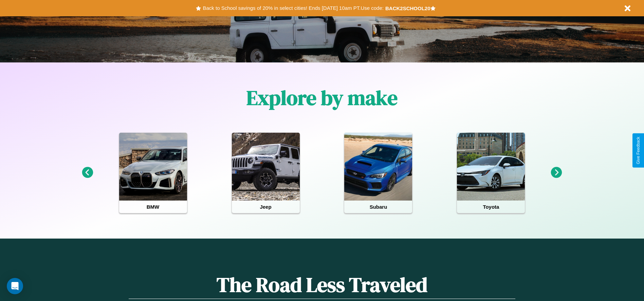  Describe the element at coordinates (378, 206) in the screenshot. I see `h4: Subaru` at that location.